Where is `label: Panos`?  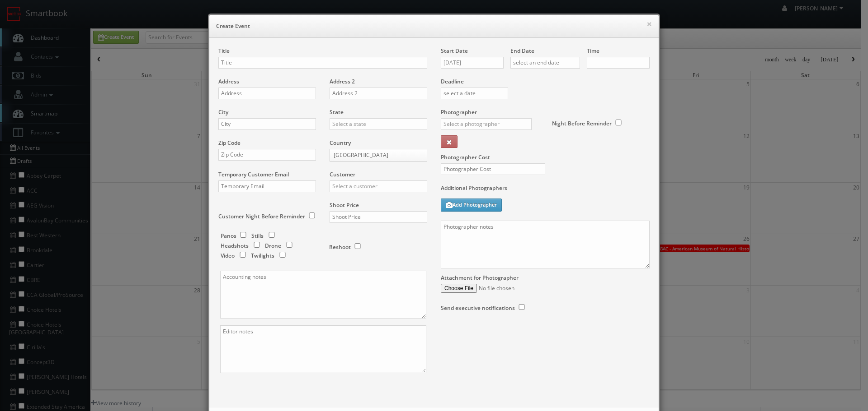
label: Panos is located at coordinates (228, 236).